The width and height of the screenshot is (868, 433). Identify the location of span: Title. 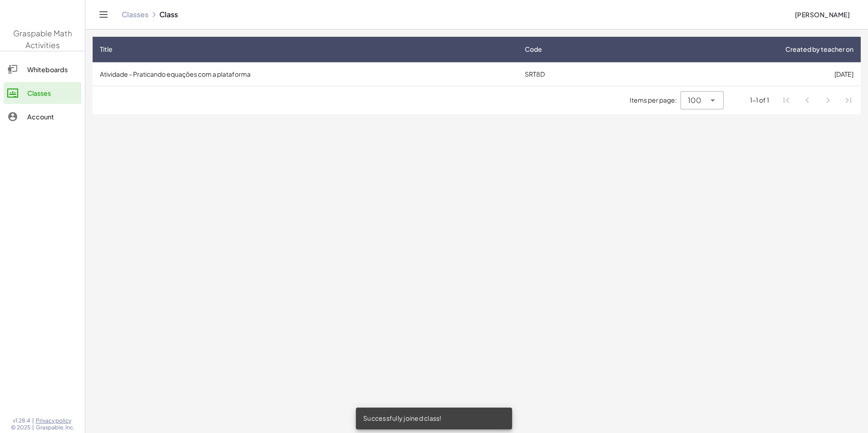
(106, 49).